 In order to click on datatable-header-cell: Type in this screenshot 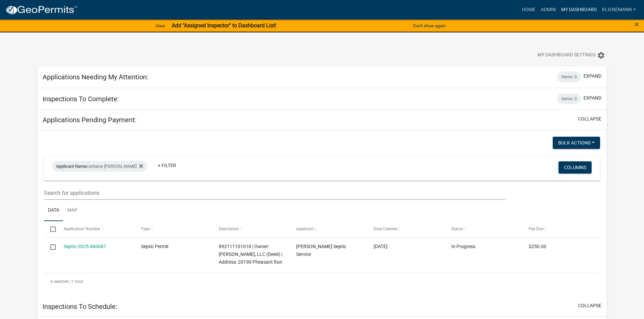, I will do `click(173, 230)`.